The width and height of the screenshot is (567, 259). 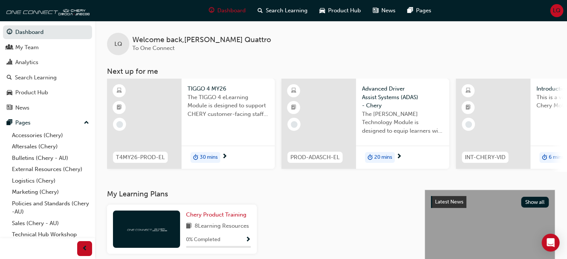 I want to click on span: up-icon, so click(x=86, y=123).